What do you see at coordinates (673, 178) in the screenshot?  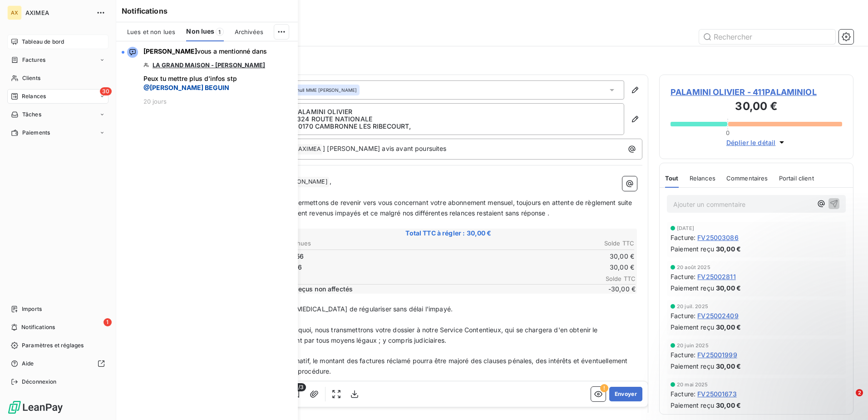 I see `span: Tout` at bounding box center [673, 178].